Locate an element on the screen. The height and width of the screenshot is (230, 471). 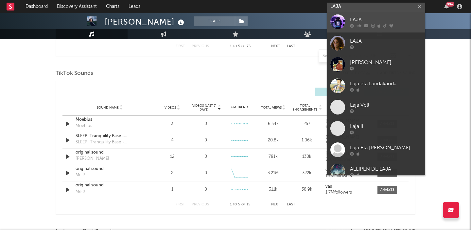
span: Total Engagements is located at coordinates (305, 107).